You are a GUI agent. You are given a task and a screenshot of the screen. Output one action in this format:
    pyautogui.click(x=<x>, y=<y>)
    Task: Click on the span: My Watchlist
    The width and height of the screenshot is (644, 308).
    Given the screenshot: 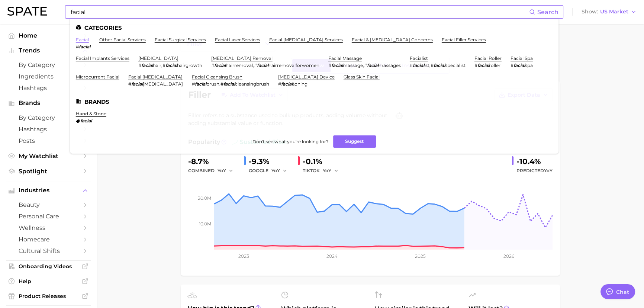 What is the action you would take?
    pyautogui.click(x=48, y=156)
    